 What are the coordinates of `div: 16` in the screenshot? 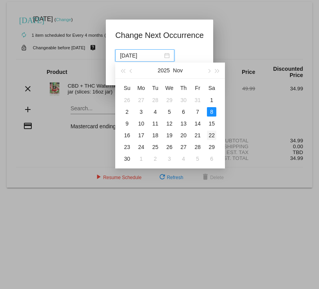 It's located at (127, 136).